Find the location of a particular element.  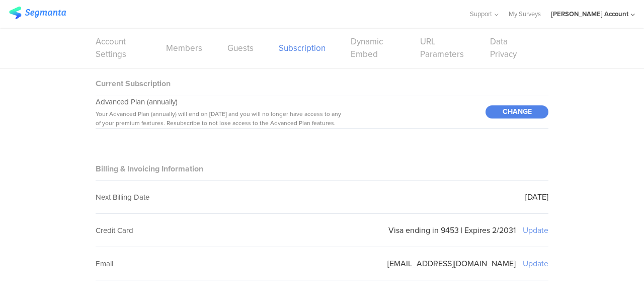

a: URL Parameters is located at coordinates (442, 48).